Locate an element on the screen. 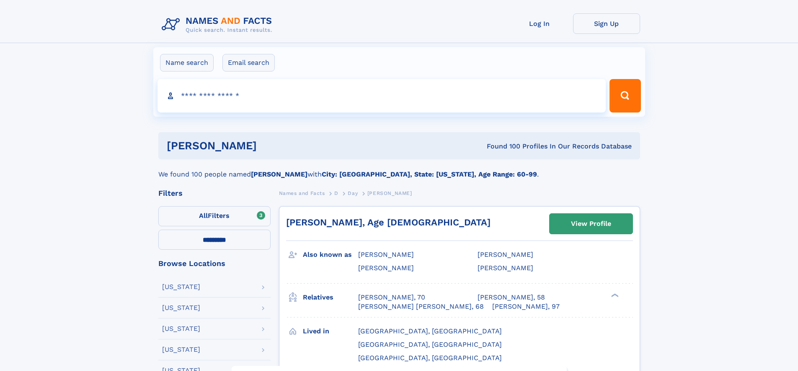 The image size is (798, 371). div: Found 100 Profiles In Our Records Database is located at coordinates (501, 147).